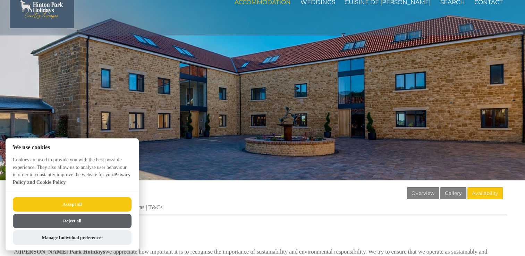 Image resolution: width=525 pixels, height=256 pixels. What do you see at coordinates (258, 236) in the screenshot?
I see `h1: Sustainability` at bounding box center [258, 236].